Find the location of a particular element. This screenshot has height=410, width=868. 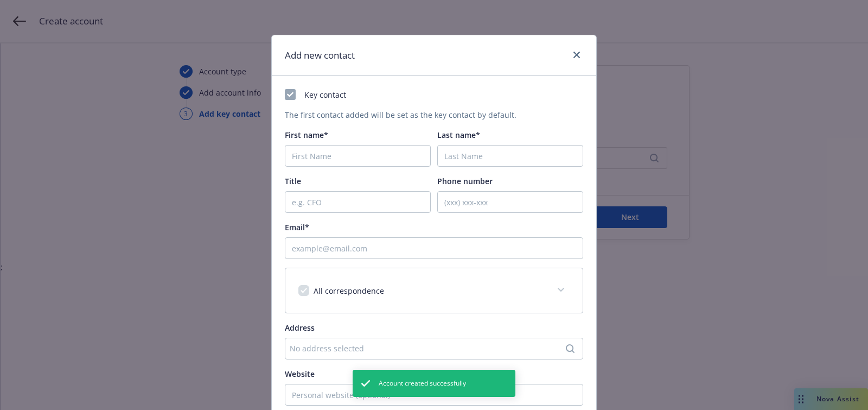

div: All correspondence is located at coordinates (434, 290).